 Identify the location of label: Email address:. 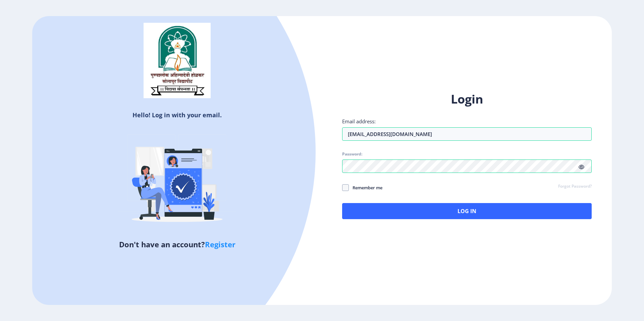
(359, 121).